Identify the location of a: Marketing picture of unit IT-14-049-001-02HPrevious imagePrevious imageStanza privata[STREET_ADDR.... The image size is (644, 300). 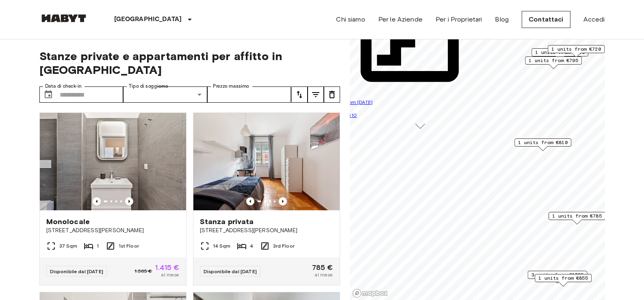
(267, 199).